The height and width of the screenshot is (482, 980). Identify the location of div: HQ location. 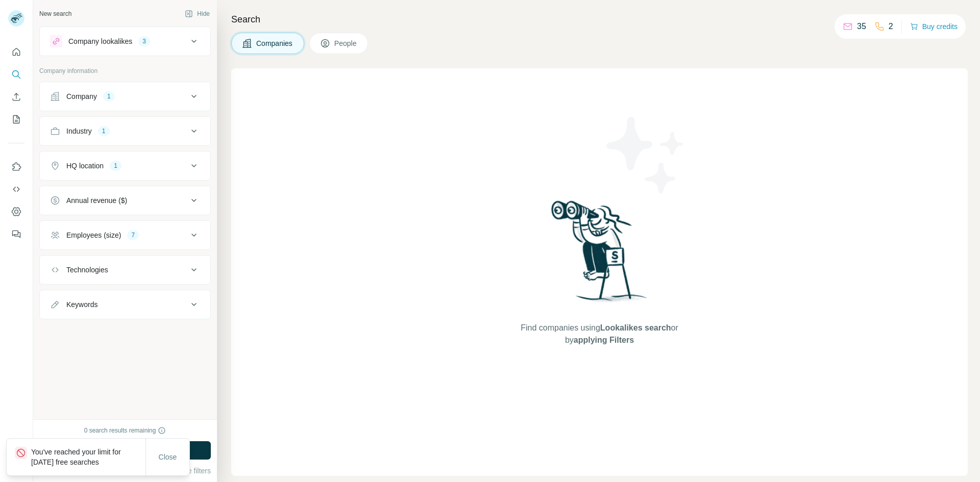
(84, 166).